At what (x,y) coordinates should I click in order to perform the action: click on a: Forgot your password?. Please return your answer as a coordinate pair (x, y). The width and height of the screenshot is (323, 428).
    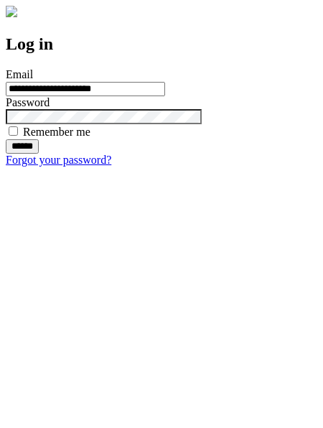
    Looking at the image, I should click on (58, 159).